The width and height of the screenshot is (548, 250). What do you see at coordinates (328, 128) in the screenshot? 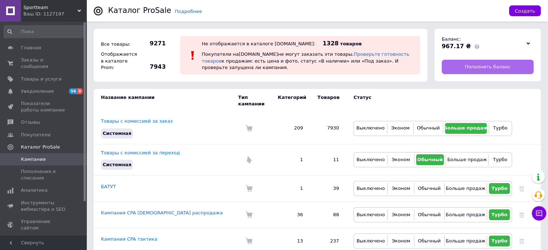
I see `td: 7930` at bounding box center [328, 128].